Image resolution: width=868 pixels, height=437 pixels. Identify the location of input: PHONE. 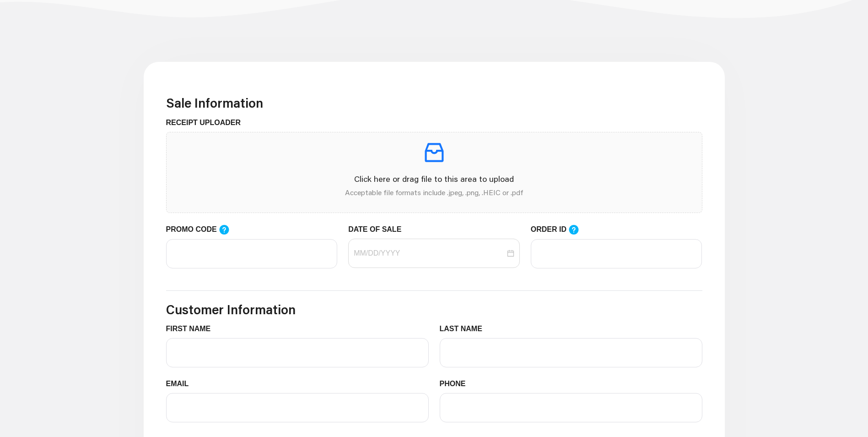
(571, 408).